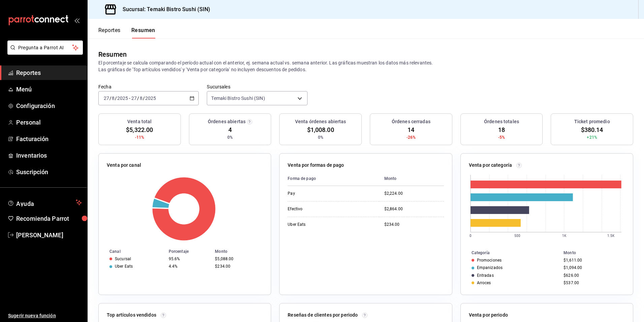  What do you see at coordinates (322, 209) in the screenshot?
I see `div: Efectivo` at bounding box center [322, 209].